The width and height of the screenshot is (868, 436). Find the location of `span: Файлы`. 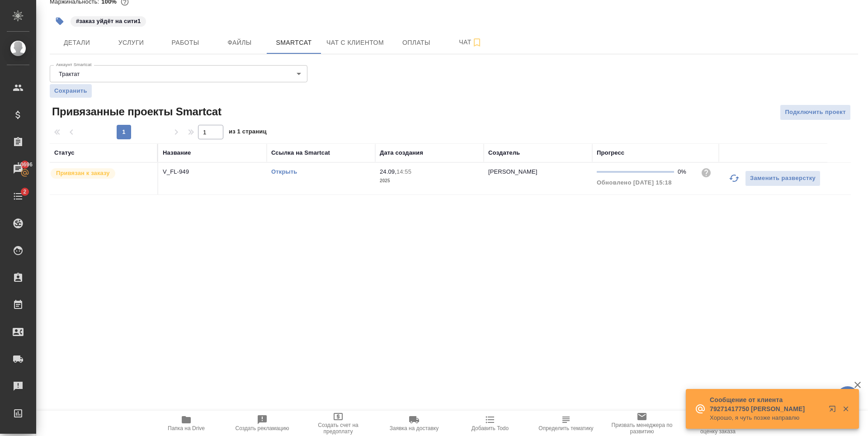

span: Файлы is located at coordinates (239, 43).